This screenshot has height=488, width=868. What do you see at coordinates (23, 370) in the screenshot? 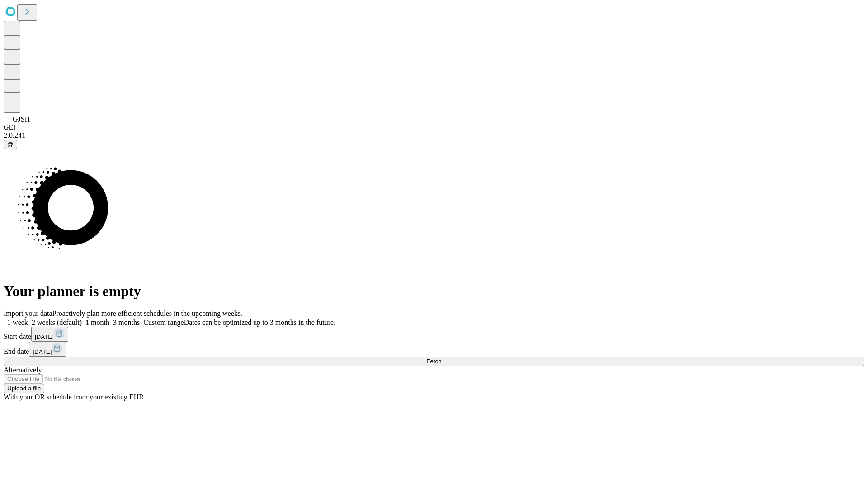
I see `span: Alternatively` at bounding box center [23, 370].